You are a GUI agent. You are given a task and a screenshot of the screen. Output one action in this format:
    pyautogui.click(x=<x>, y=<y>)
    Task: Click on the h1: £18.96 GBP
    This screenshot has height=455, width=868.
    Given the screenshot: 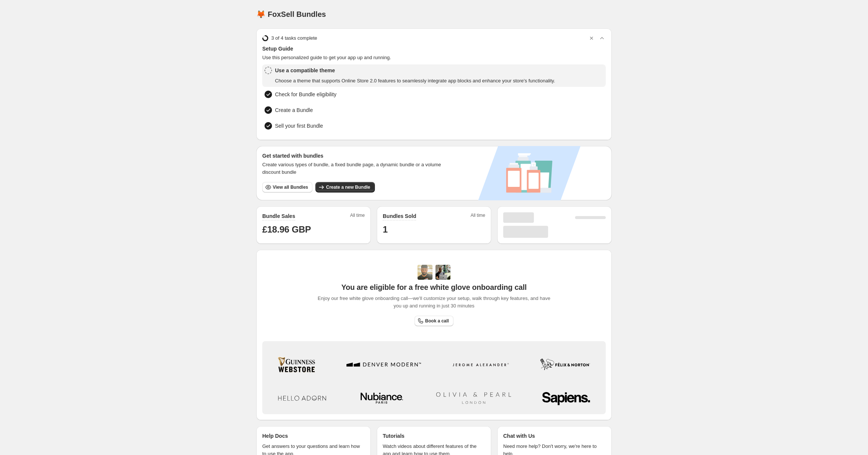 What is the action you would take?
    pyautogui.click(x=314, y=230)
    